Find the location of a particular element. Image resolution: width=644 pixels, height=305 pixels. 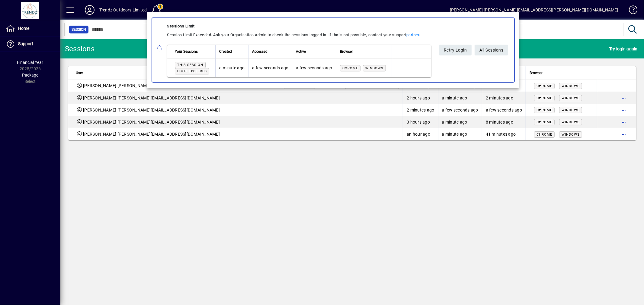

div: Sessions Limit is located at coordinates (299, 26).